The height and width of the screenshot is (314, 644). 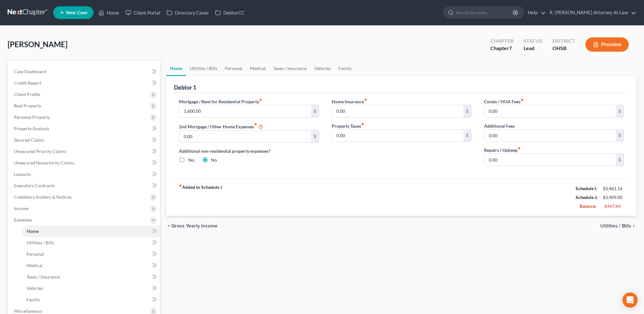 I want to click on i: chevron_right, so click(x=634, y=226).